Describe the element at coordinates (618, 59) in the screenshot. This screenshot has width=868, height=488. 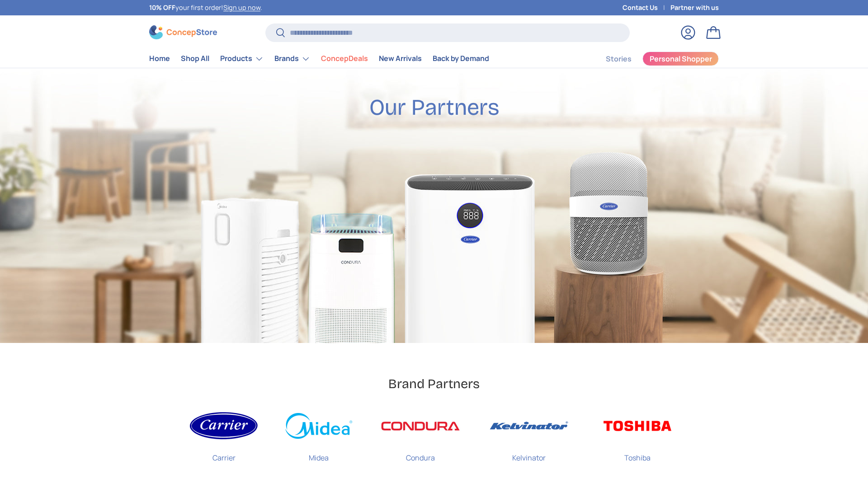
I see `a: Stories` at that location.